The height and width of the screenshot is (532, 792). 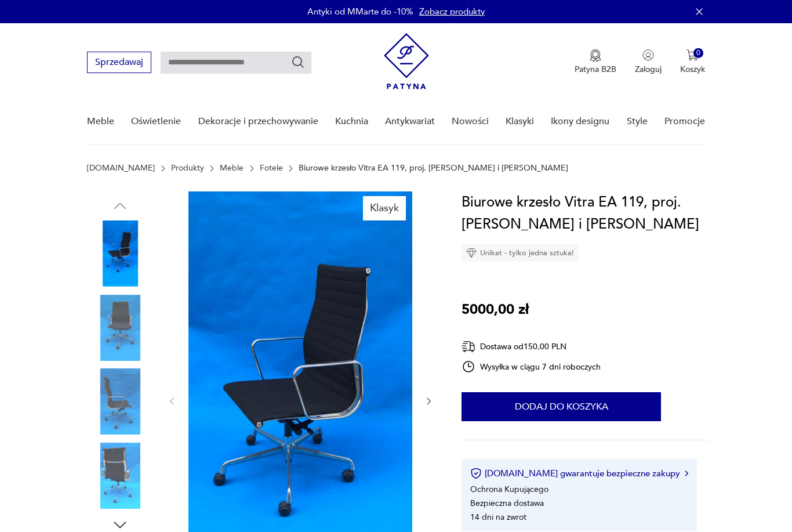 I want to click on li: 14 dni na zwrot, so click(x=498, y=517).